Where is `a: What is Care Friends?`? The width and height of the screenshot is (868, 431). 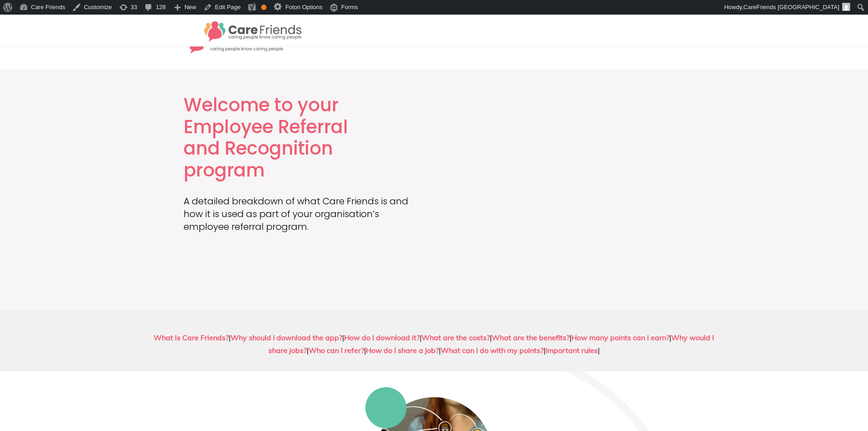 a: What is Care Friends? is located at coordinates (191, 337).